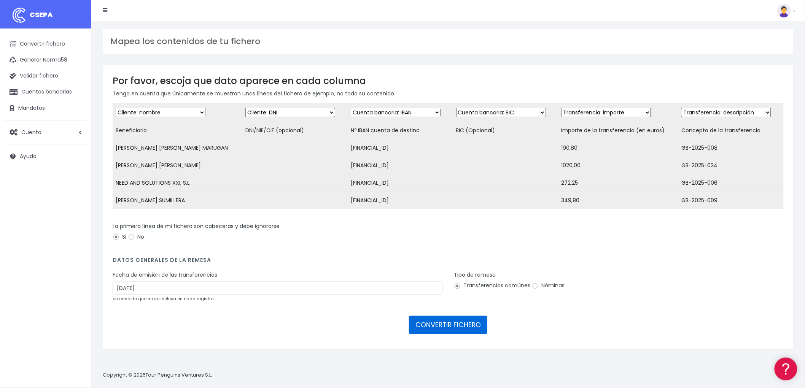 This screenshot has height=388, width=805. What do you see at coordinates (163, 299) in the screenshot?
I see `small: en caso de que no se incluya en cada registro` at bounding box center [163, 299].